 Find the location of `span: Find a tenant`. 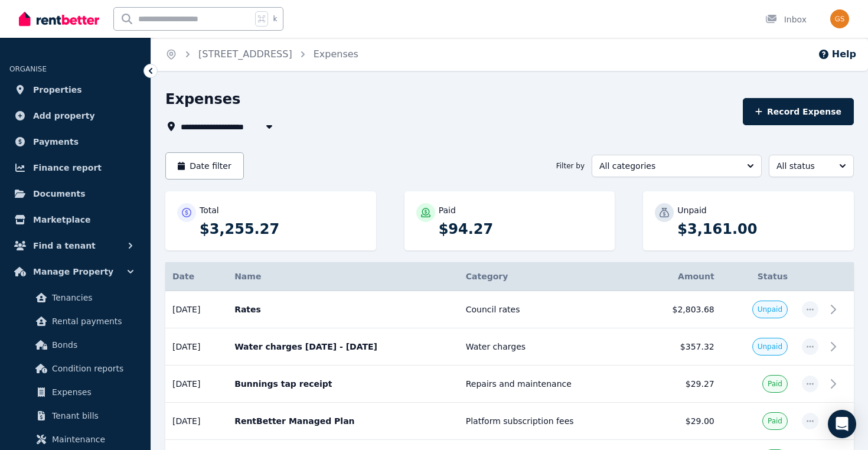

span: Find a tenant is located at coordinates (64, 246).